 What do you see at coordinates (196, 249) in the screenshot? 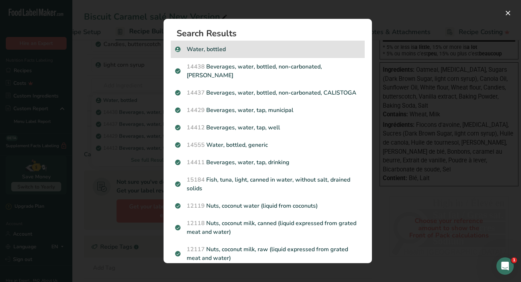
I see `span: 12117` at bounding box center [196, 249].